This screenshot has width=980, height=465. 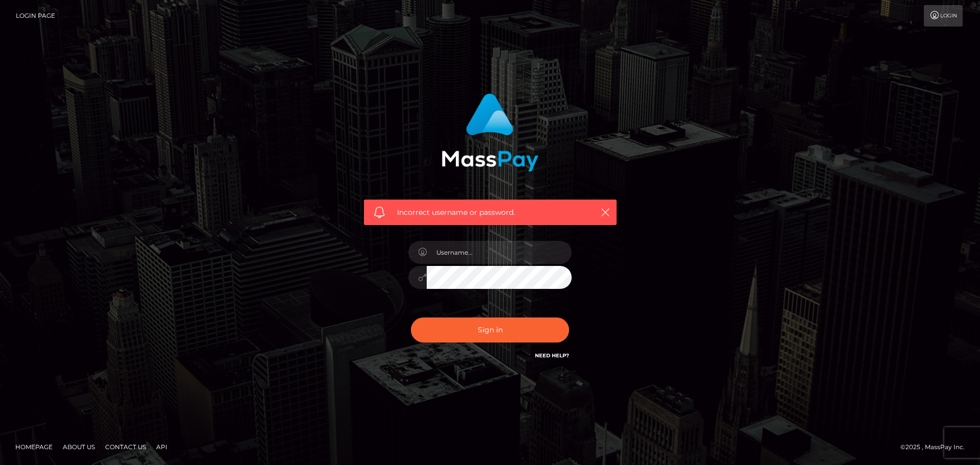 What do you see at coordinates (34, 446) in the screenshot?
I see `a: Homepage` at bounding box center [34, 446].